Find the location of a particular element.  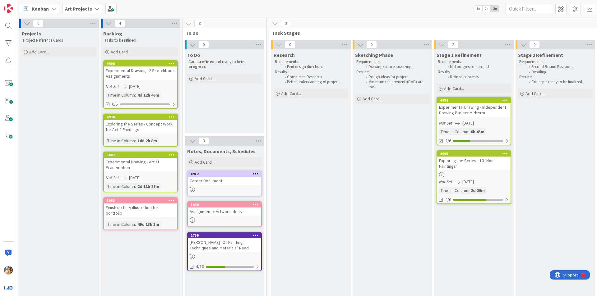

div: 1 is located at coordinates (33, 5).